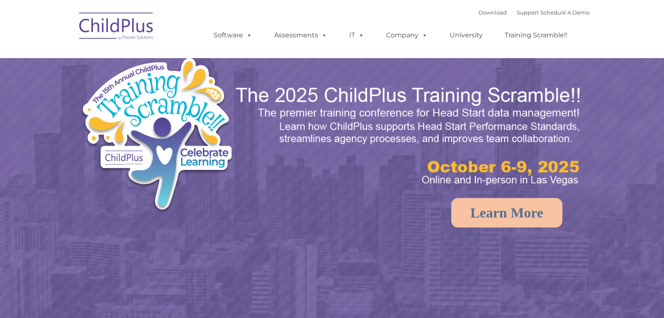 The height and width of the screenshot is (318, 664). I want to click on a: Software, so click(233, 35).